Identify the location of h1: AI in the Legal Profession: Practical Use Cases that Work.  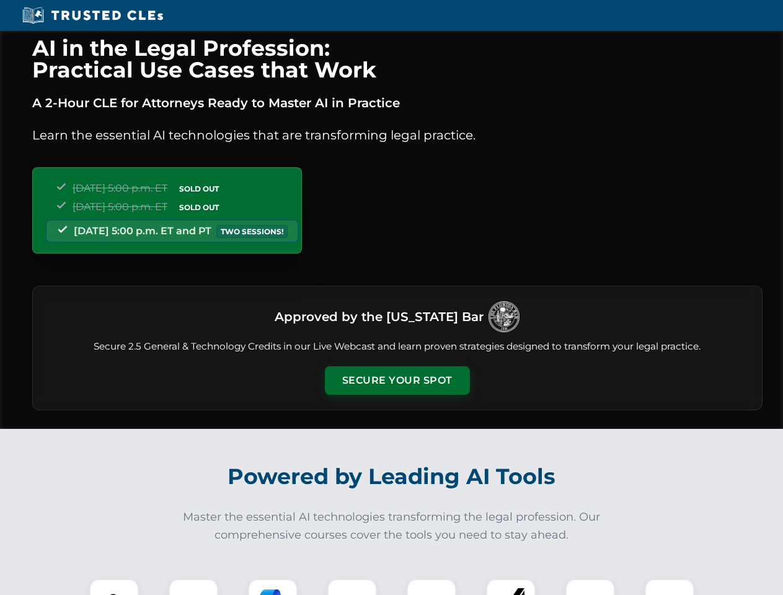
(397, 59).